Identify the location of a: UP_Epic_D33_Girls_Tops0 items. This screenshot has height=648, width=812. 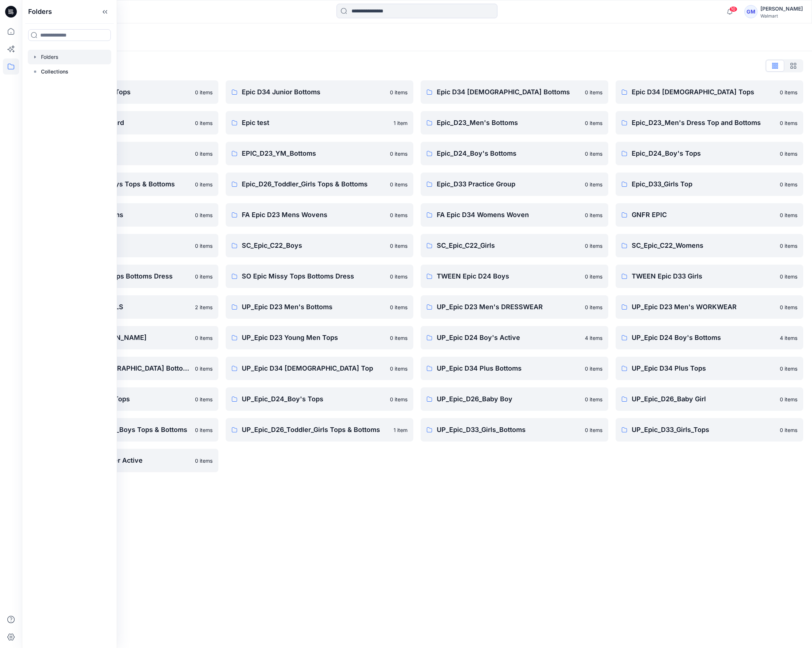
(709, 430).